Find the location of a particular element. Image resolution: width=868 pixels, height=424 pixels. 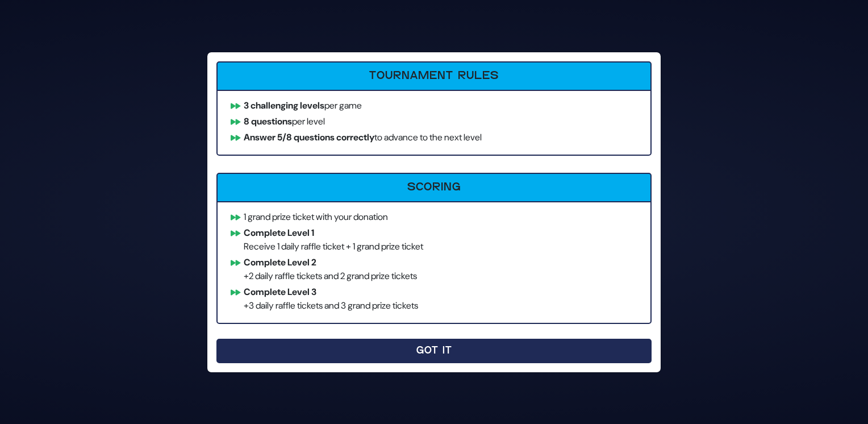

li: Receive 1 daily raffle ticket + 1 grand prize ticket is located at coordinates (434, 240).